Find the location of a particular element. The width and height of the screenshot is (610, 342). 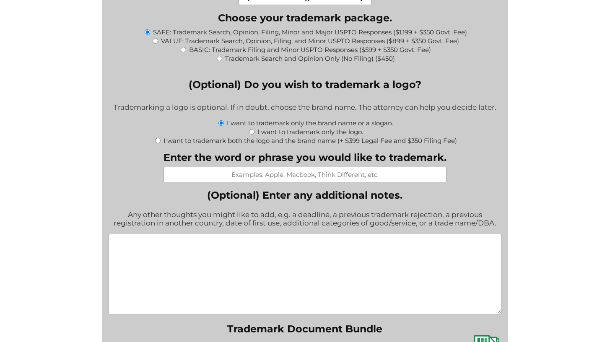

label: Enter the word or phrase you would like to trademark. is located at coordinates (305, 157).